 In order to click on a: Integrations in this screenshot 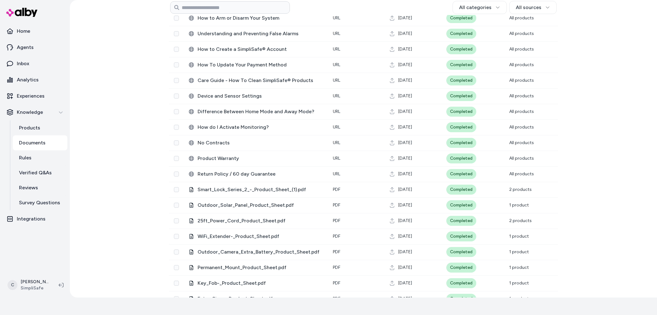, I will do `click(35, 219)`.